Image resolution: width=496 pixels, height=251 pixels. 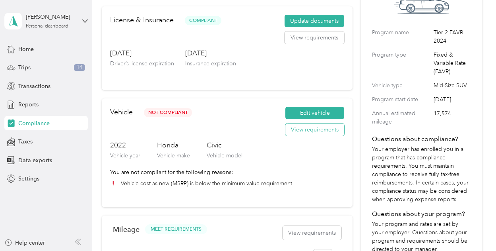 I want to click on span: Settings, so click(x=29, y=178).